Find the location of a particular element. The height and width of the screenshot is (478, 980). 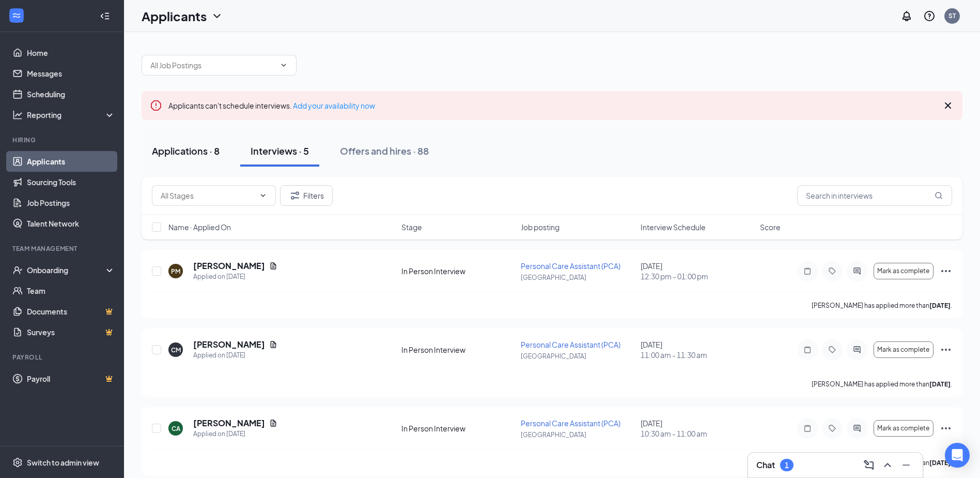

svg: UserCheck is located at coordinates (18, 270).